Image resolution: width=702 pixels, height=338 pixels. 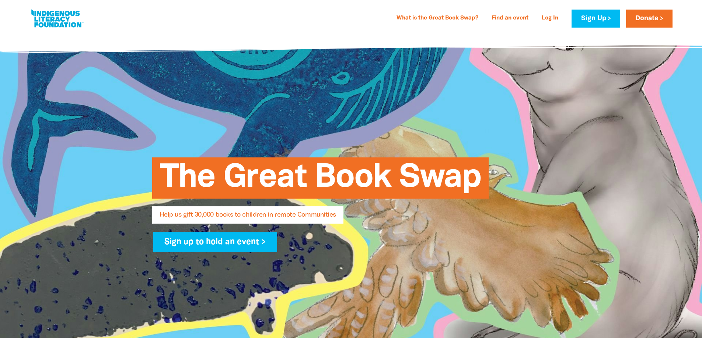 I want to click on a: Find an event, so click(x=510, y=18).